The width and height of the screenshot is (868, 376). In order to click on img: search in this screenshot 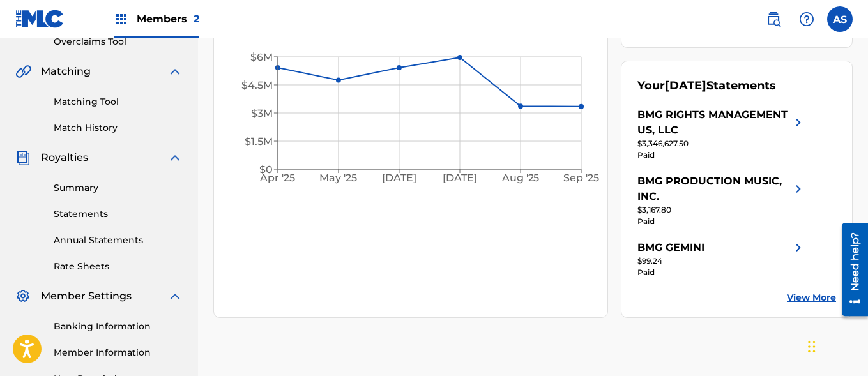, I will do `click(774, 19)`.